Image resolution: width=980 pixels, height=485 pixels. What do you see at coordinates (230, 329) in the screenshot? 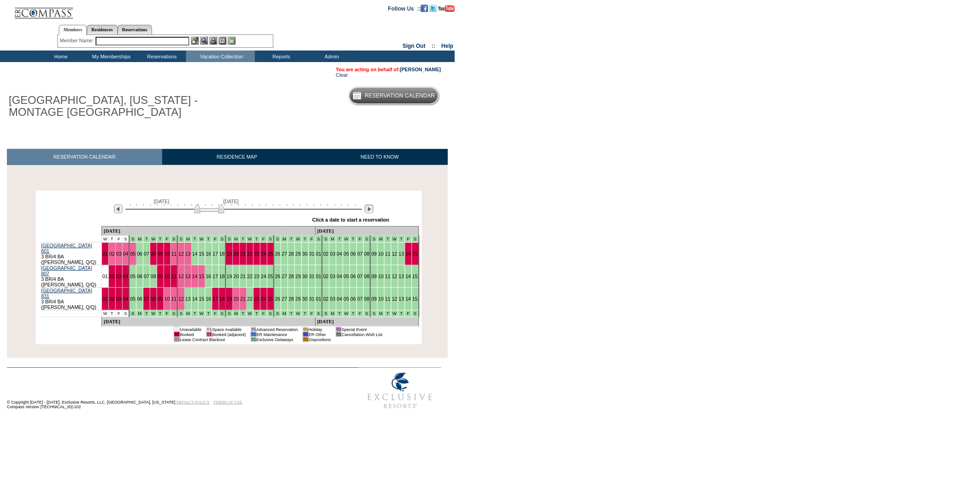
I see `td: Space Available` at bounding box center [230, 329].